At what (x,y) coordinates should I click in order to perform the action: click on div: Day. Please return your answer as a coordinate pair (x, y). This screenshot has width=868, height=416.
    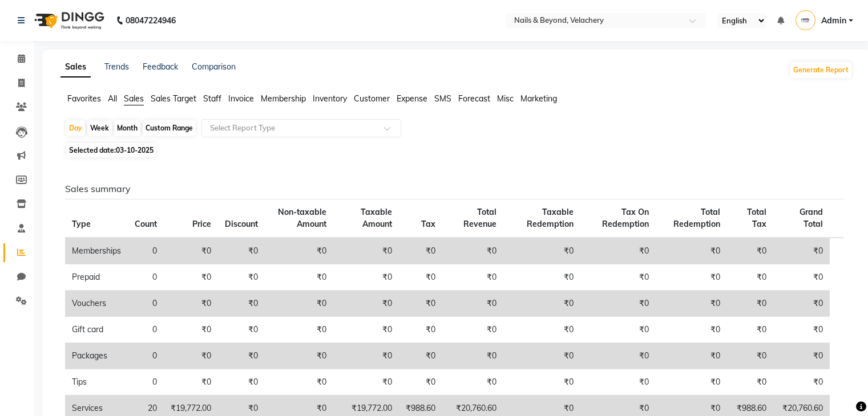
    Looking at the image, I should click on (75, 128).